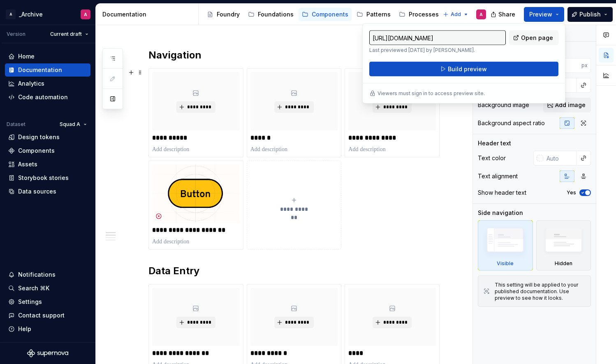 The height and width of the screenshot is (364, 616). I want to click on div: Page tree, so click(322, 15).